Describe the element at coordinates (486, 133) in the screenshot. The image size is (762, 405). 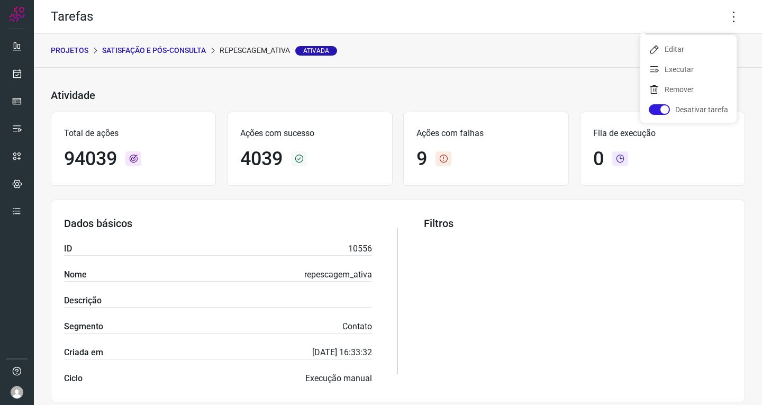
I see `p: Ações com falhas` at that location.